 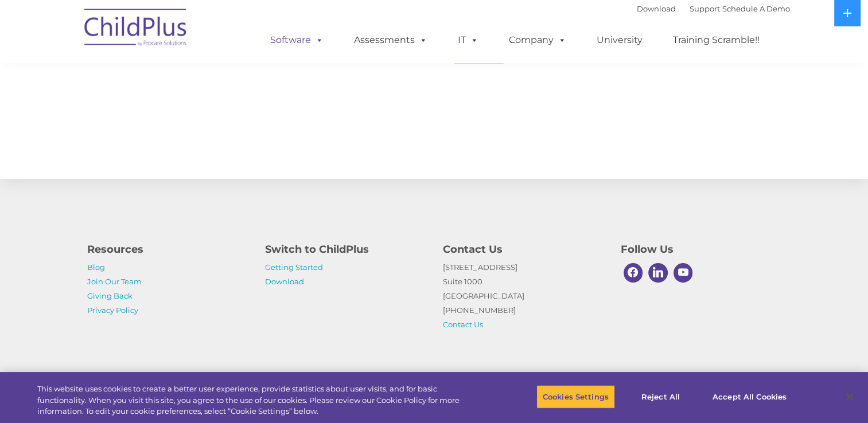 I want to click on a: University, so click(x=619, y=40).